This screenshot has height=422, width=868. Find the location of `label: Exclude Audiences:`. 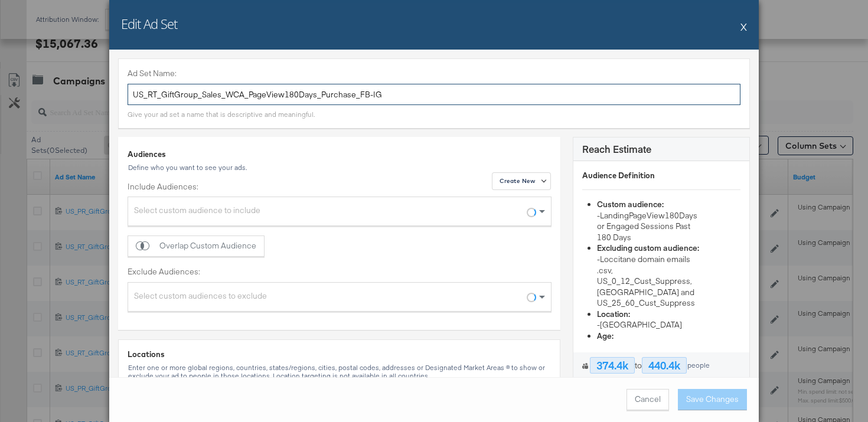

label: Exclude Audiences: is located at coordinates (340, 272).